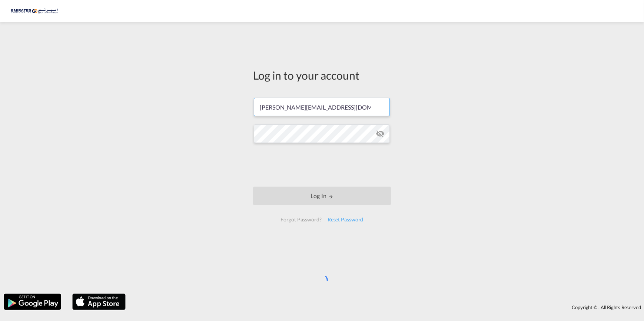 Image resolution: width=644 pixels, height=321 pixels. I want to click on div: Copyright © . All Rights Reserved, so click(386, 307).